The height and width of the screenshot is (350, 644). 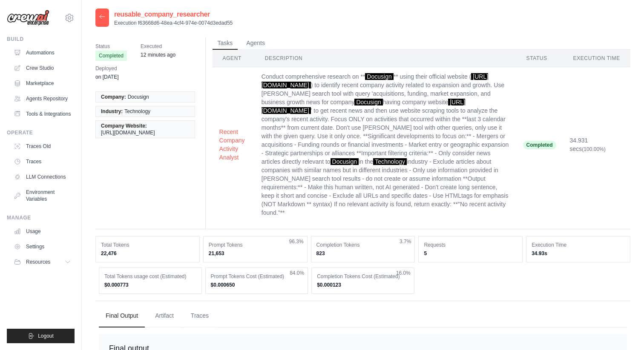 What do you see at coordinates (124, 126) in the screenshot?
I see `span: Company Website:` at bounding box center [124, 126].